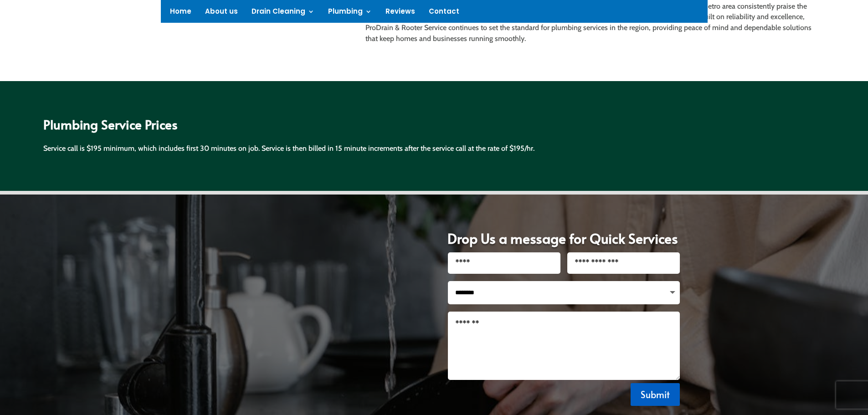 The height and width of the screenshot is (415, 868). What do you see at coordinates (350, 13) in the screenshot?
I see `a: Plumbing` at bounding box center [350, 13].